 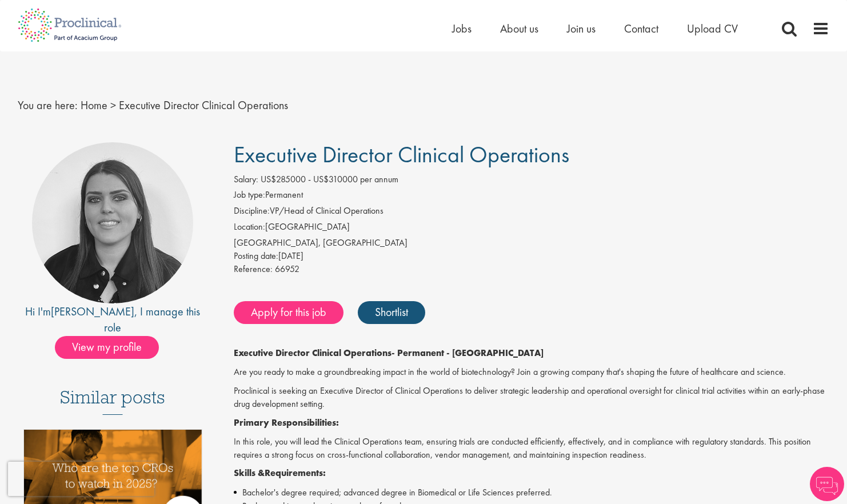 I want to click on a: Jobs, so click(x=461, y=29).